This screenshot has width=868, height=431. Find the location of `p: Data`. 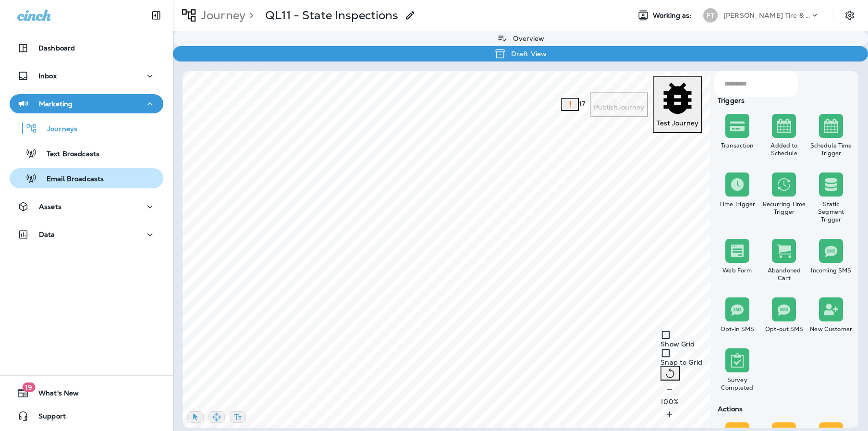

p: Data is located at coordinates (47, 235).